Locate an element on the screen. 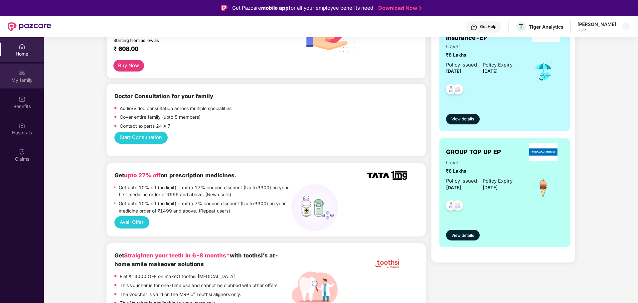  button: Start Consultation is located at coordinates (141, 138).